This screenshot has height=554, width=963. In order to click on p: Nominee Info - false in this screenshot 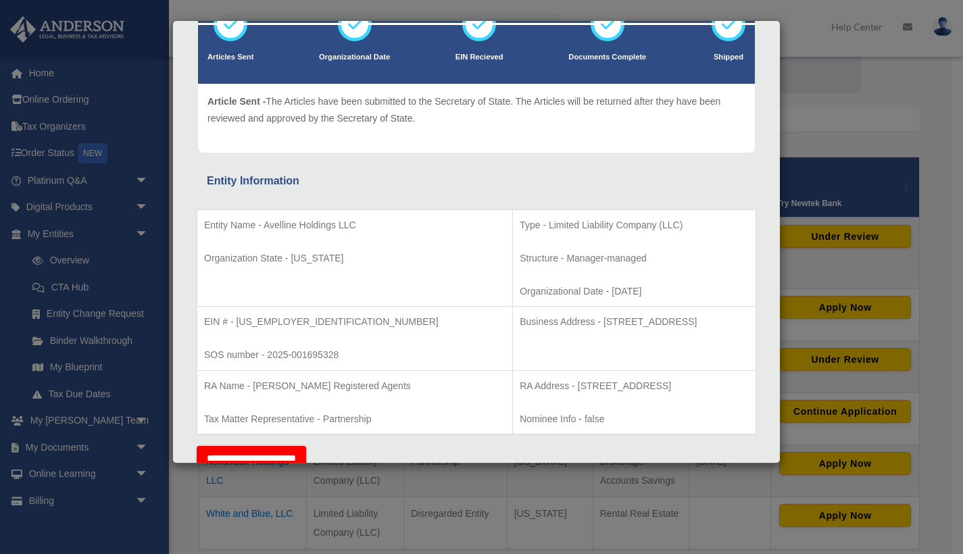, I will do `click(634, 419)`.